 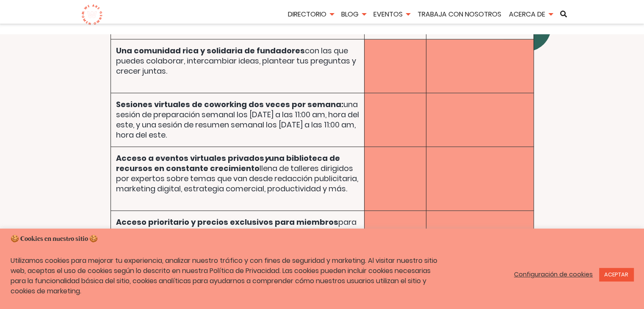 I want to click on font: Una comunidad rica y solidaria de fundadores, so click(x=211, y=50).